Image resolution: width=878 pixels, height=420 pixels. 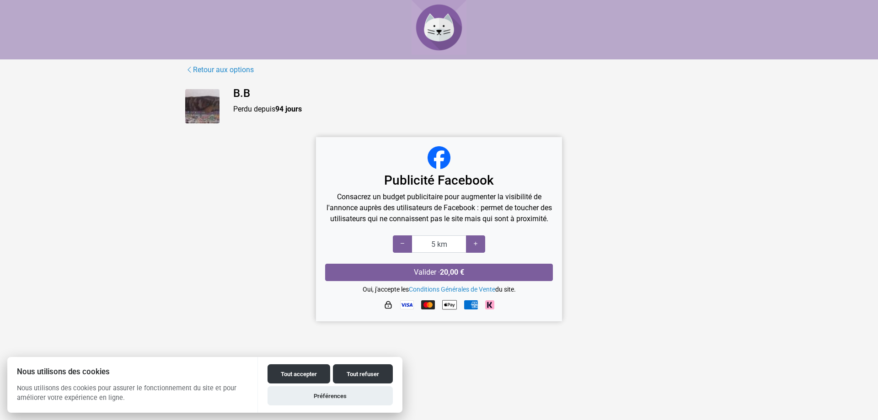 I want to click on img: Apple Pay, so click(x=450, y=305).